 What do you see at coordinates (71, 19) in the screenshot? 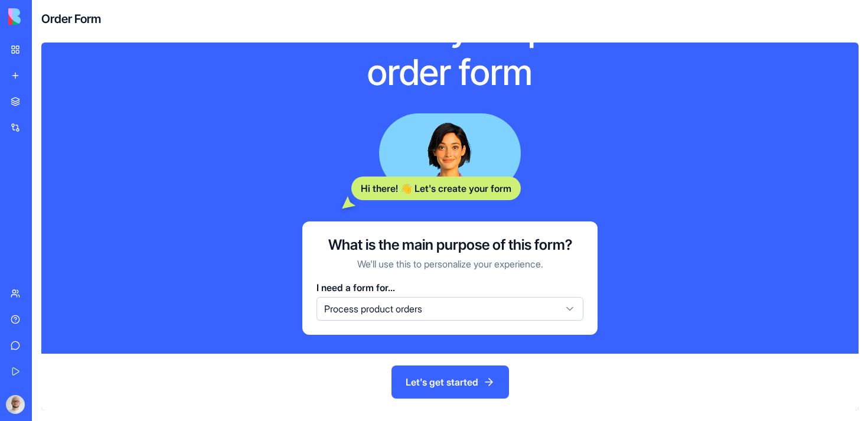
I see `h4: Order Form` at bounding box center [71, 19].